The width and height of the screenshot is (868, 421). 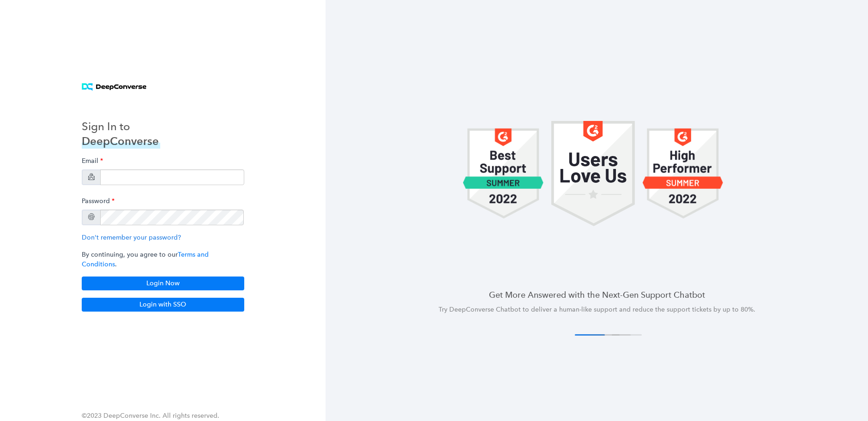 What do you see at coordinates (145, 260) in the screenshot?
I see `a: Terms and Conditions` at bounding box center [145, 260].